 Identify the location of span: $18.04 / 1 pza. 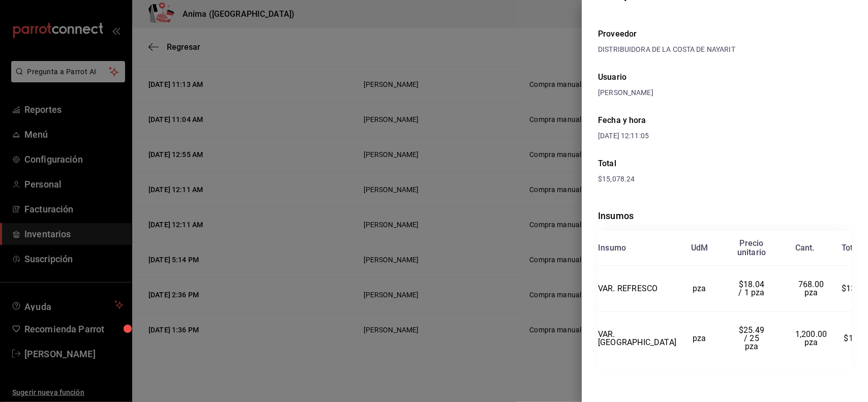
(752, 288).